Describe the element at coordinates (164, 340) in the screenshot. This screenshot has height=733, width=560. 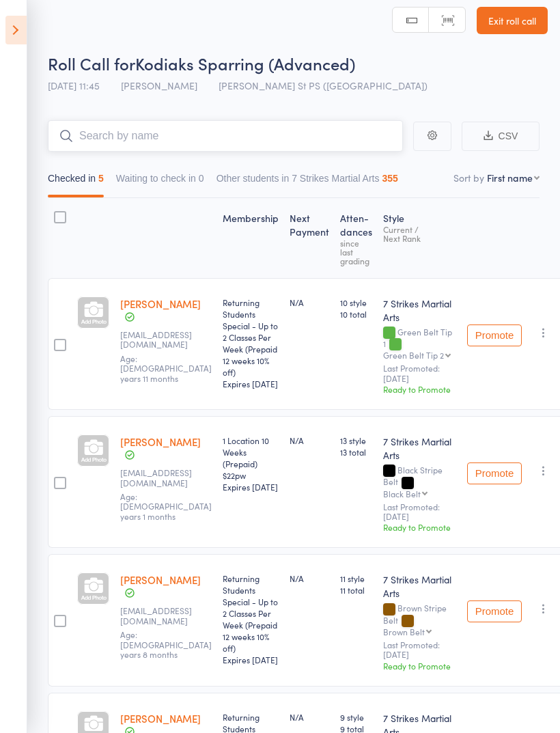
I see `small: Erynw@hotmail.com` at that location.